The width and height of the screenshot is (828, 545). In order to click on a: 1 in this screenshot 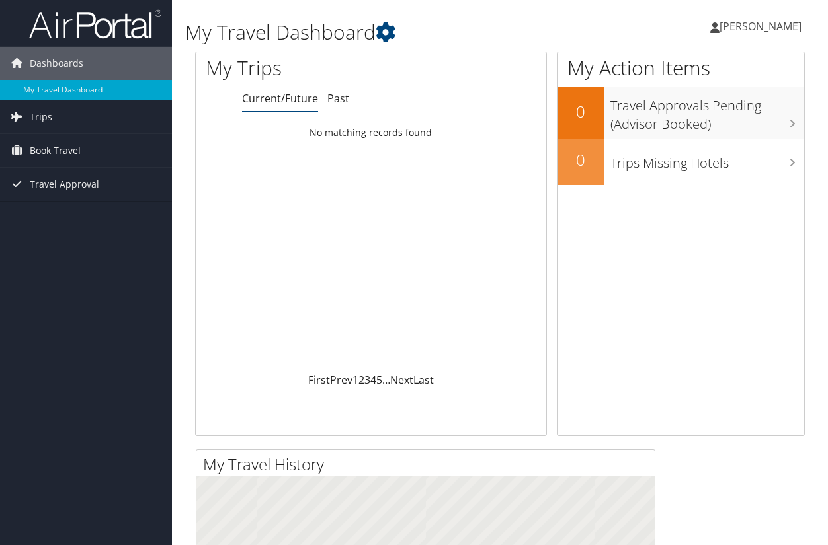, I will do `click(355, 380)`.